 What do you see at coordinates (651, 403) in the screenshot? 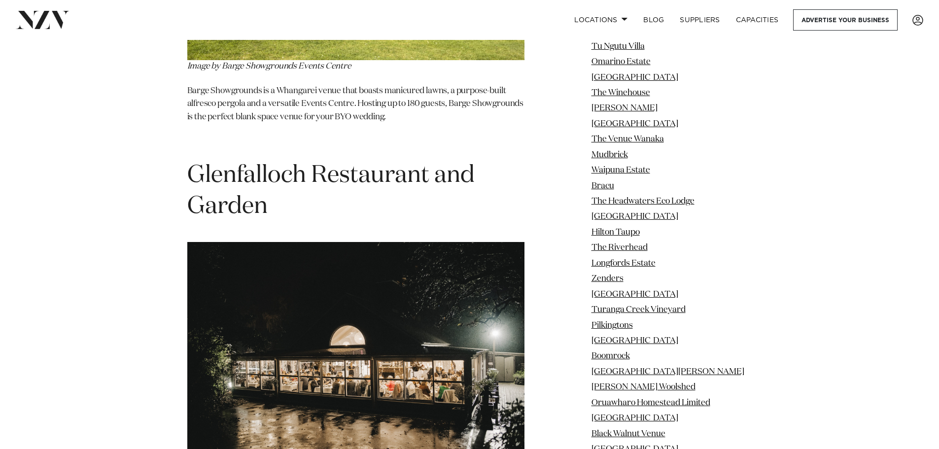
I see `a: Oruawharo Homestead Limited` at bounding box center [651, 403].